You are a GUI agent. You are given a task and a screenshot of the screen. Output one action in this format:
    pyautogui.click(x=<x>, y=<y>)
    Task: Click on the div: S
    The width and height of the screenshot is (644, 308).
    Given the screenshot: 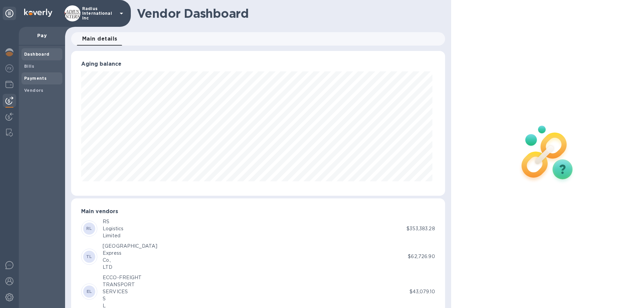 What is the action you would take?
    pyautogui.click(x=122, y=299)
    